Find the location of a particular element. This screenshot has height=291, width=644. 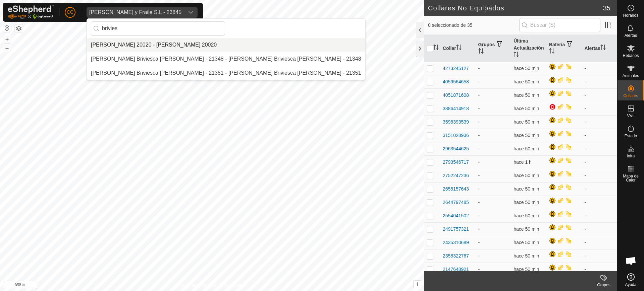

a: Política de Privacidad is located at coordinates (196, 285).